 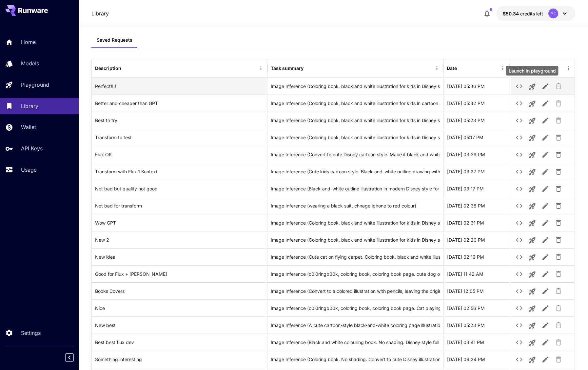 What do you see at coordinates (477, 342) in the screenshot?
I see `div: 12-08-2025 03:41 PM` at bounding box center [477, 342].